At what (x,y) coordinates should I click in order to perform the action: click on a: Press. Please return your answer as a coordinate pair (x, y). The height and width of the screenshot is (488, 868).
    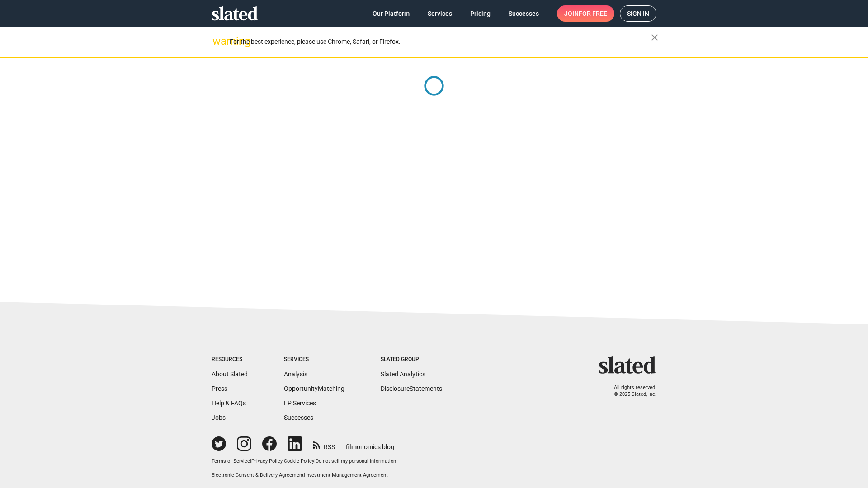
    Looking at the image, I should click on (219, 388).